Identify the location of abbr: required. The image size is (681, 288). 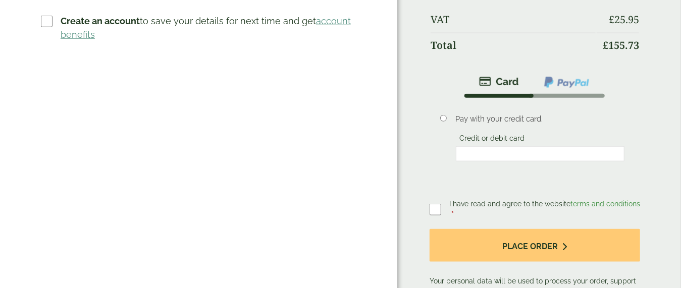
(453, 215).